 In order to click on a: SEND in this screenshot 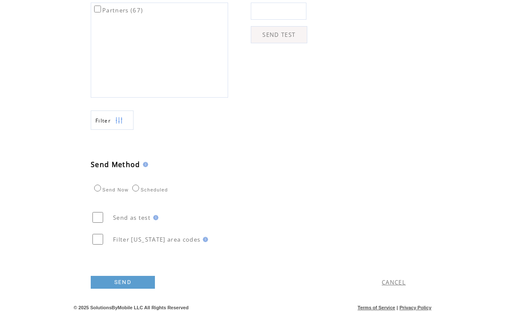, I will do `click(123, 282)`.